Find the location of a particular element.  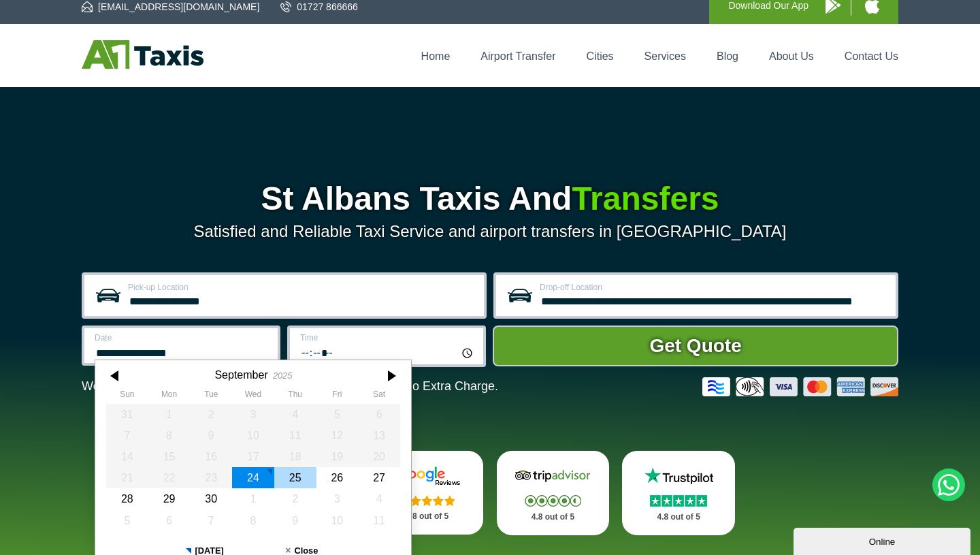

div: Online is located at coordinates (89, 17).